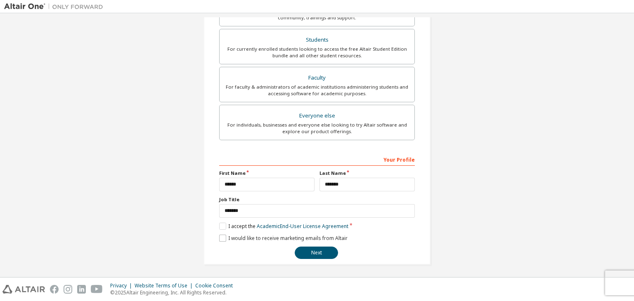  Describe the element at coordinates (165, 286) in the screenshot. I see `div: Website Terms of Use` at that location.